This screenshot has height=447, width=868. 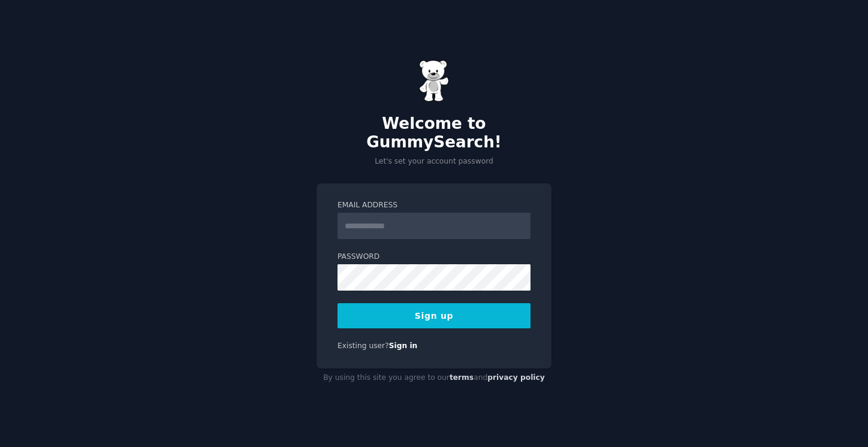 I want to click on a: terms, so click(x=462, y=377).